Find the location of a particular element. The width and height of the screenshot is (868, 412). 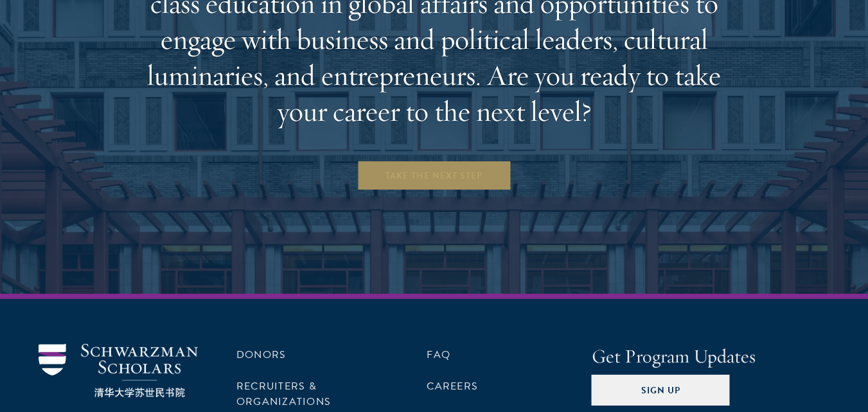

img: Schwarzman Scholars is located at coordinates (118, 371).